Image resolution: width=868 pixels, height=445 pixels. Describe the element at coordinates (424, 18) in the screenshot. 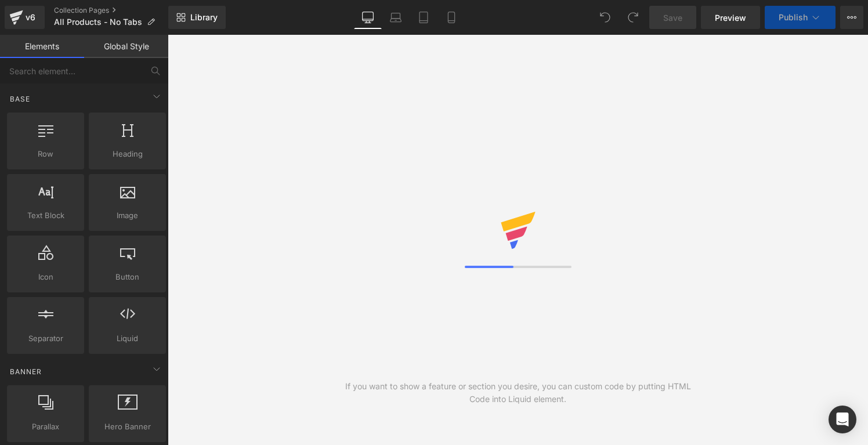

I see `a: Tablet` at that location.